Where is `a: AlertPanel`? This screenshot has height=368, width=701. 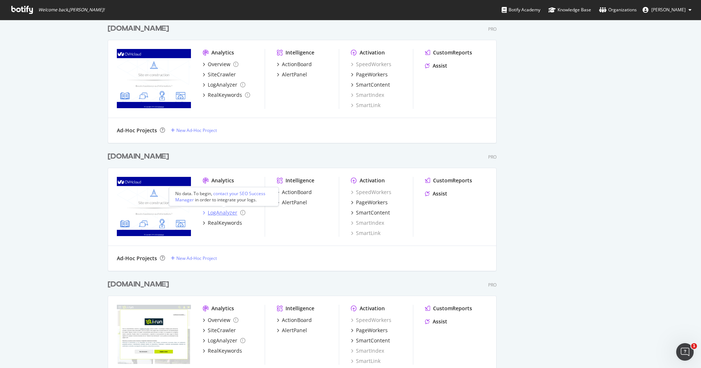
a: AlertPanel is located at coordinates (292, 75).